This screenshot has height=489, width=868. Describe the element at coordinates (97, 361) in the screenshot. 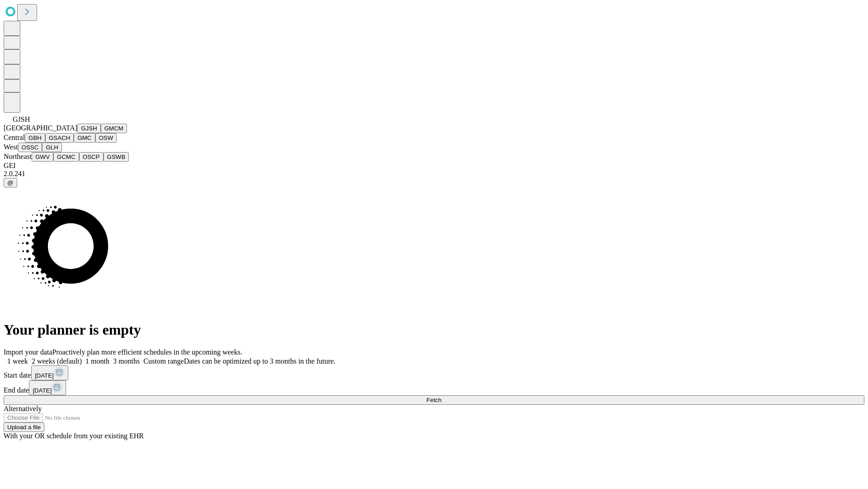

I see `span: 1 month` at that location.